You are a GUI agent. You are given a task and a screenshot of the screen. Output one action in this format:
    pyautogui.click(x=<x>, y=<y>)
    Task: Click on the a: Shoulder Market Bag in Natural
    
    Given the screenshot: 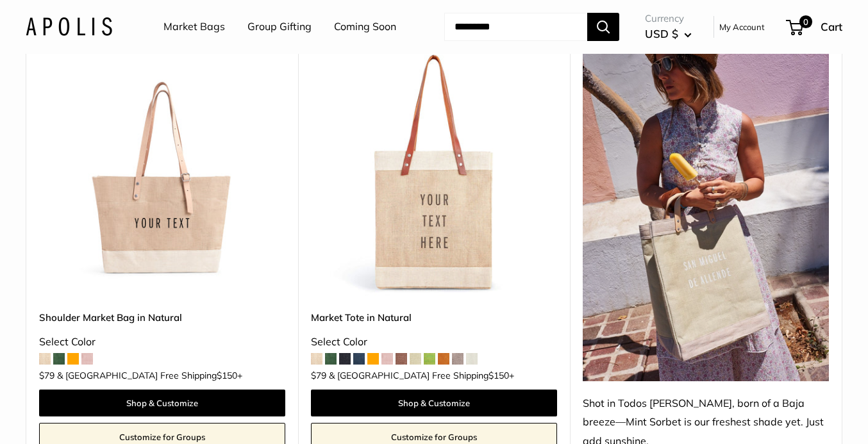 What is the action you would take?
    pyautogui.click(x=163, y=317)
    